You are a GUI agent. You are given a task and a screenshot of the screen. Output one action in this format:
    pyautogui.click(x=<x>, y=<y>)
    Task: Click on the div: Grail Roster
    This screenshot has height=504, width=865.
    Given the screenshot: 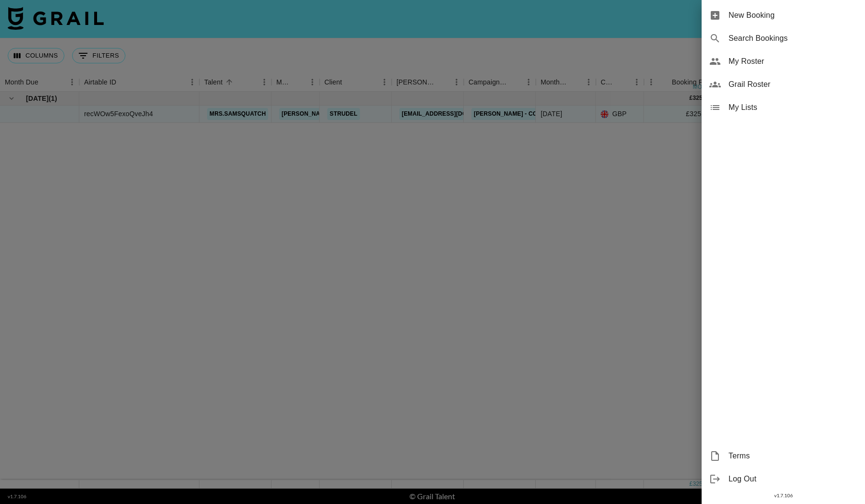 What is the action you would take?
    pyautogui.click(x=784, y=85)
    